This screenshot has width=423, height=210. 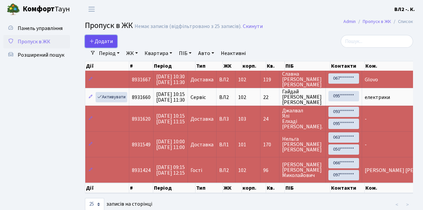 I want to click on span: Сервіс, so click(x=198, y=97).